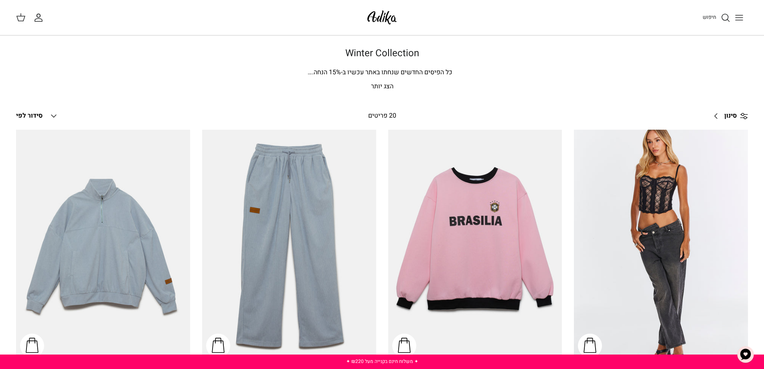 The height and width of the screenshot is (369, 764). What do you see at coordinates (382, 116) in the screenshot?
I see `div: 20 פריטים` at bounding box center [382, 116].